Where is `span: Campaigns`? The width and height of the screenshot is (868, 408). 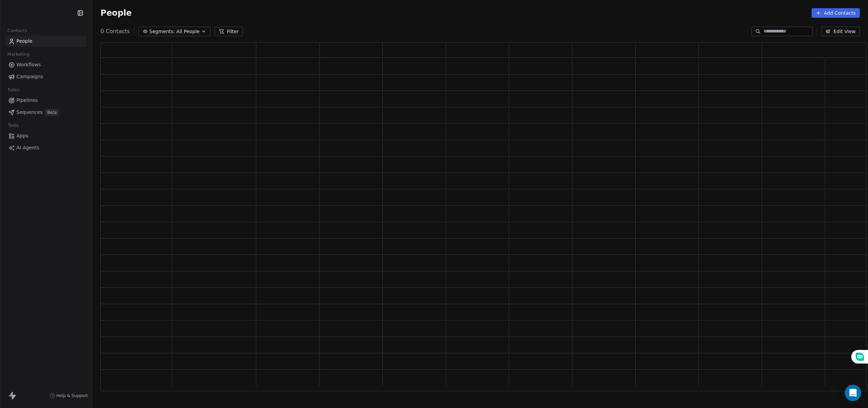
span: Campaigns is located at coordinates (30, 77).